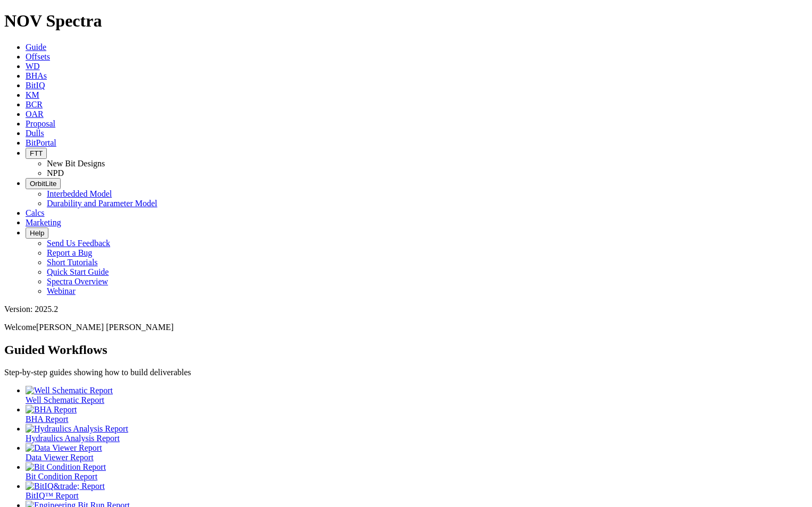 This screenshot has width=812, height=507. I want to click on a: Short Tutorials, so click(72, 262).